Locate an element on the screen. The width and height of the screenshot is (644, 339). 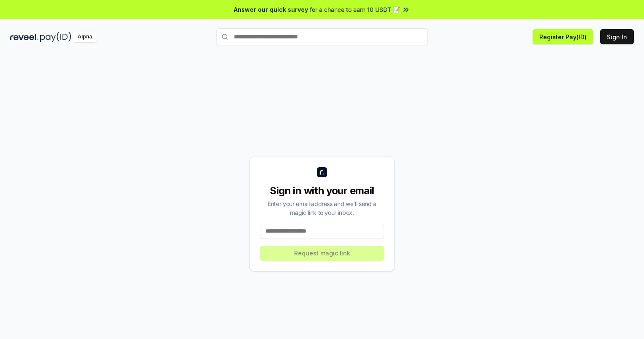
button: Sign In is located at coordinates (617, 37).